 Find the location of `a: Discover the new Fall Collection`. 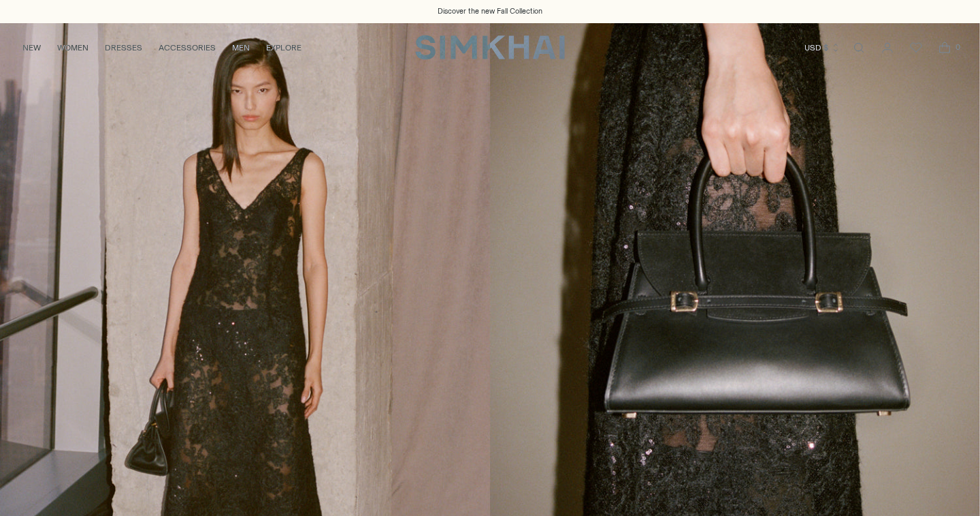

a: Discover the new Fall Collection is located at coordinates (490, 12).